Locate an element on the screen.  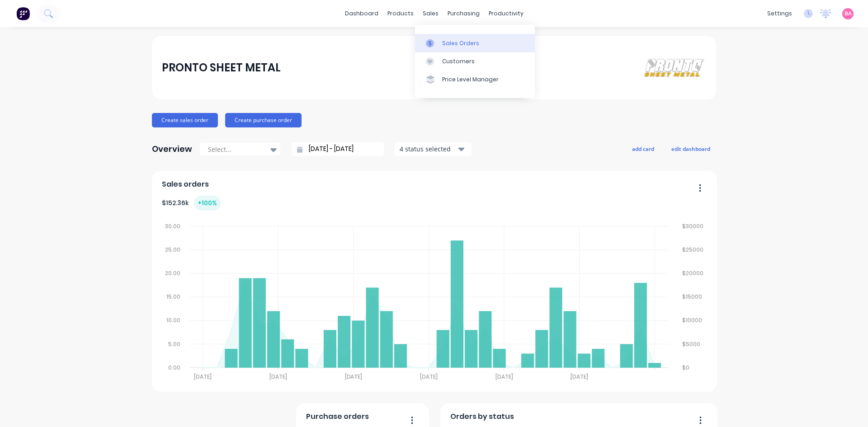
tspan: 10.00 is located at coordinates (173, 320).